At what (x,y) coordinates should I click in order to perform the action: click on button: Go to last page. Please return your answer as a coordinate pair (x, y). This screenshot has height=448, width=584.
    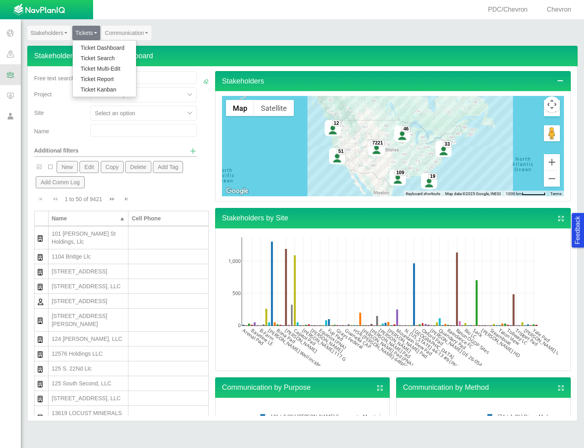
    Looking at the image, I should click on (126, 199).